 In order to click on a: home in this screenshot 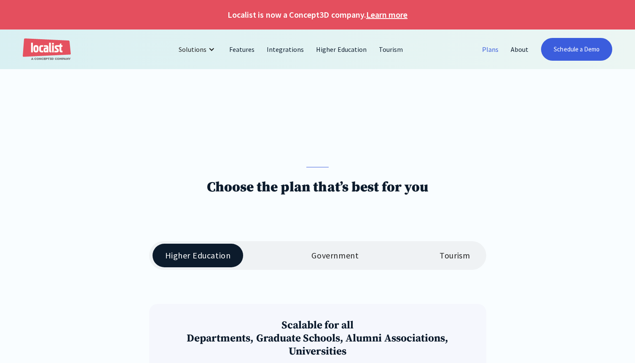, I will do `click(47, 49)`.